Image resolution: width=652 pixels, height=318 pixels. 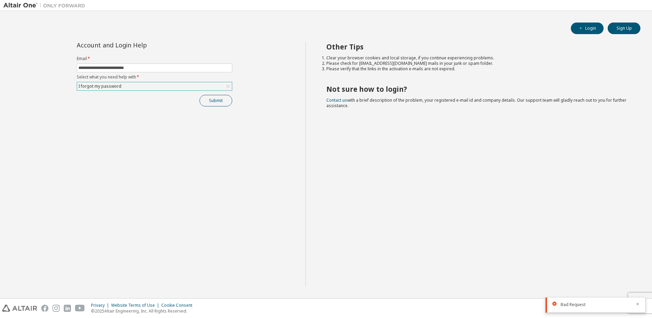 I want to click on div: Cookie Consent, so click(x=179, y=305).